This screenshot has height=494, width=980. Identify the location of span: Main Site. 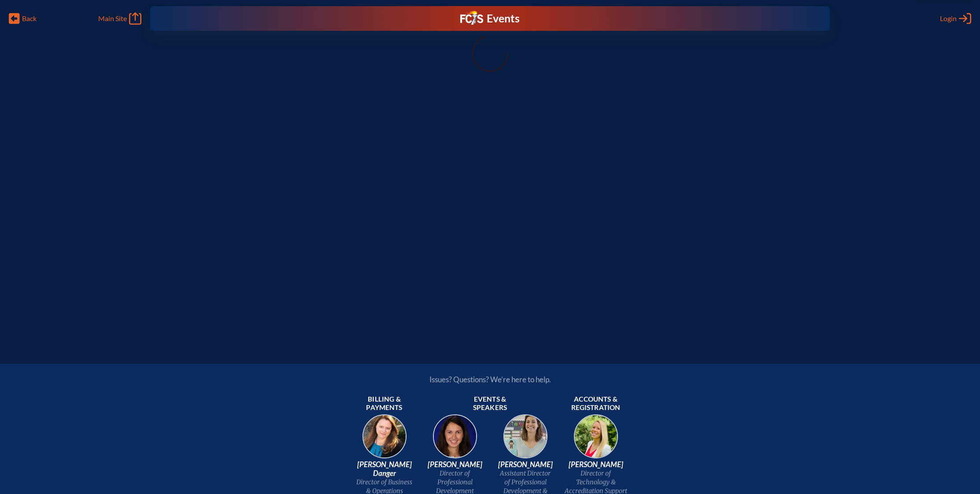
(112, 19).